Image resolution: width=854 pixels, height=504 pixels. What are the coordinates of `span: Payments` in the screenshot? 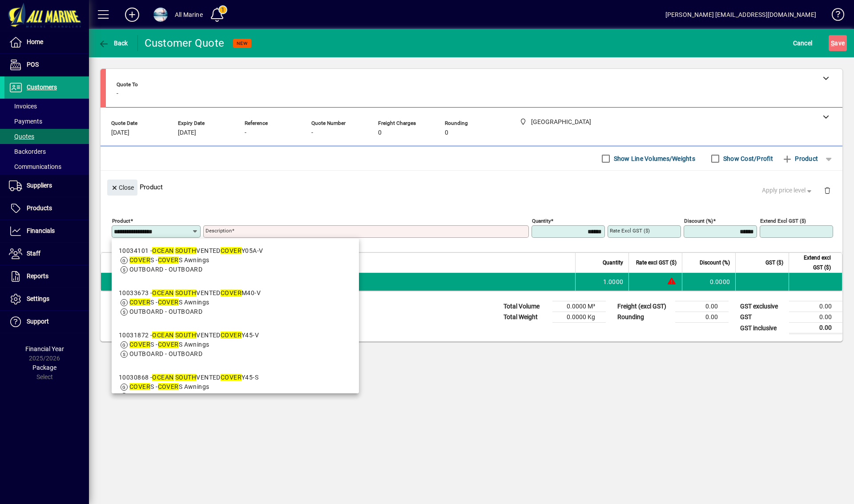 It's located at (25, 122).